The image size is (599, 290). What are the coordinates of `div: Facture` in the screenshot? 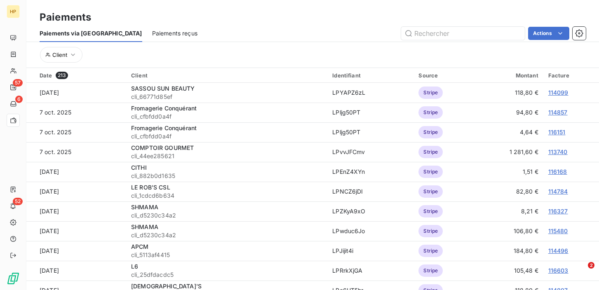 It's located at (571, 75).